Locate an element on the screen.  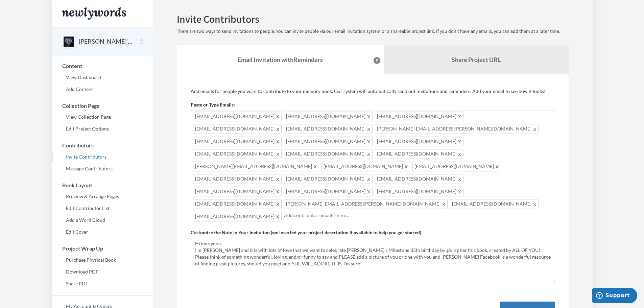
strong: Email Invitation with Reminders is located at coordinates (280, 60).